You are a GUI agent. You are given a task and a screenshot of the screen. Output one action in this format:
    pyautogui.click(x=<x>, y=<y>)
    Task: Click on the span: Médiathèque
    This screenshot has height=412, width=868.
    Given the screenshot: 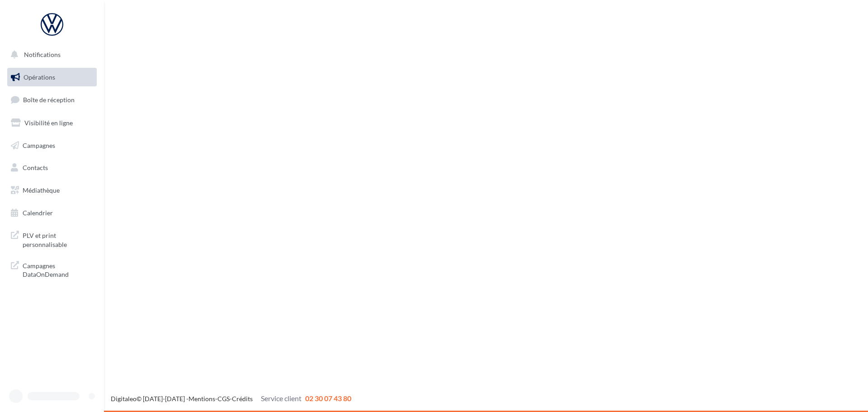 What is the action you would take?
    pyautogui.click(x=41, y=190)
    